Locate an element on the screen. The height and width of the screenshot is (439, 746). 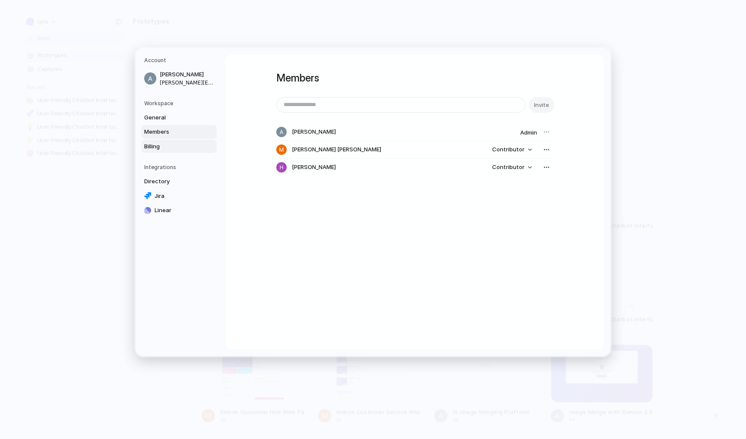
span: Jira is located at coordinates (182, 196).